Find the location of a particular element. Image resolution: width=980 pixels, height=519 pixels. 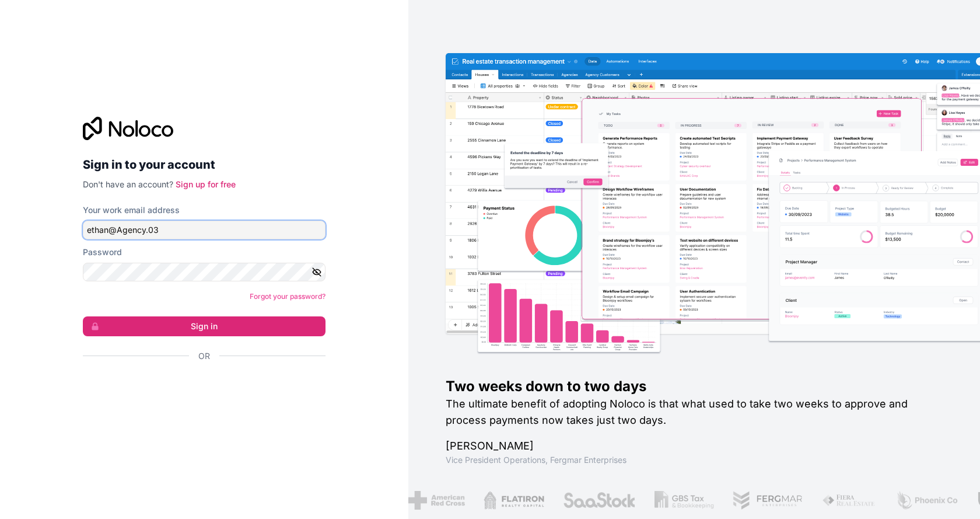

img: /assets/saastock-C6Zbiodz.png is located at coordinates (599, 500).